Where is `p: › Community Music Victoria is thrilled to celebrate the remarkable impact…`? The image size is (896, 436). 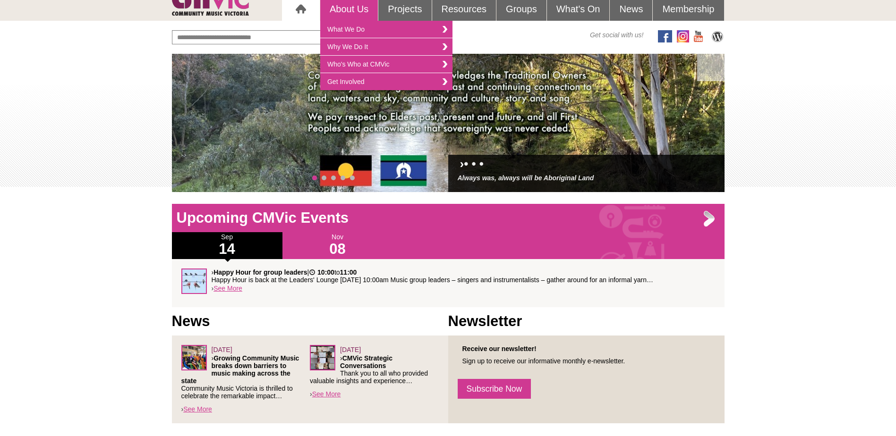
p: › Community Music Victoria is thrilled to celebrate the remarkable impact… is located at coordinates (246, 377).